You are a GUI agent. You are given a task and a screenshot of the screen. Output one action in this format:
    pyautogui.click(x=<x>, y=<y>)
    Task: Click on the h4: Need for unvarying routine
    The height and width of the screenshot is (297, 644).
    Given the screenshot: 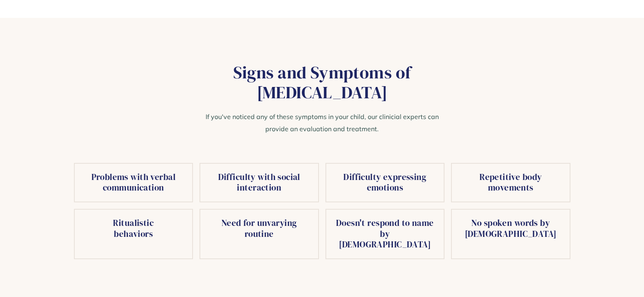 What is the action you would take?
    pyautogui.click(x=259, y=228)
    